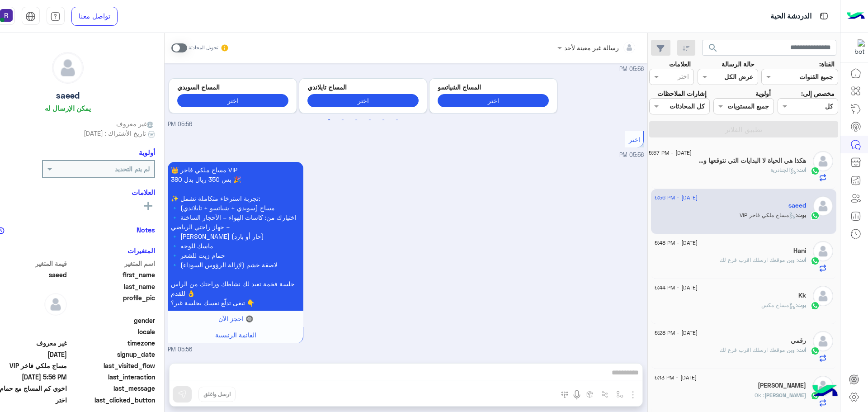  What do you see at coordinates (682, 93) in the screenshot?
I see `label: إشارات الملاحظات` at bounding box center [682, 93].